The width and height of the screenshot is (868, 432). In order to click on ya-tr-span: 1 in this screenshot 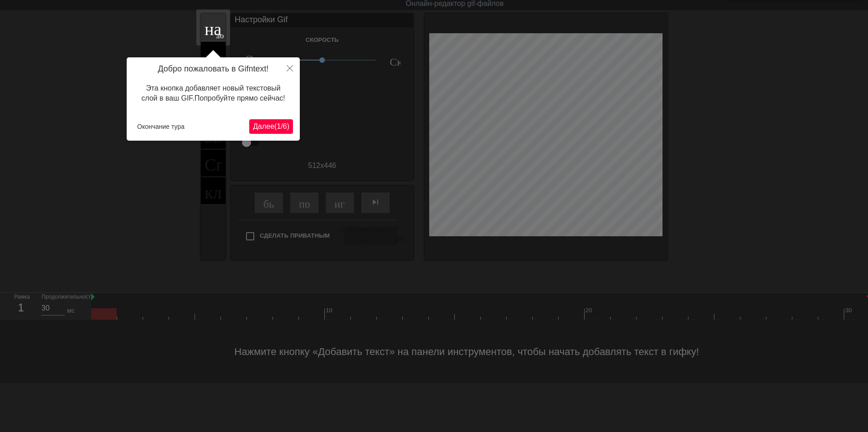, I will do `click(278, 126)`.